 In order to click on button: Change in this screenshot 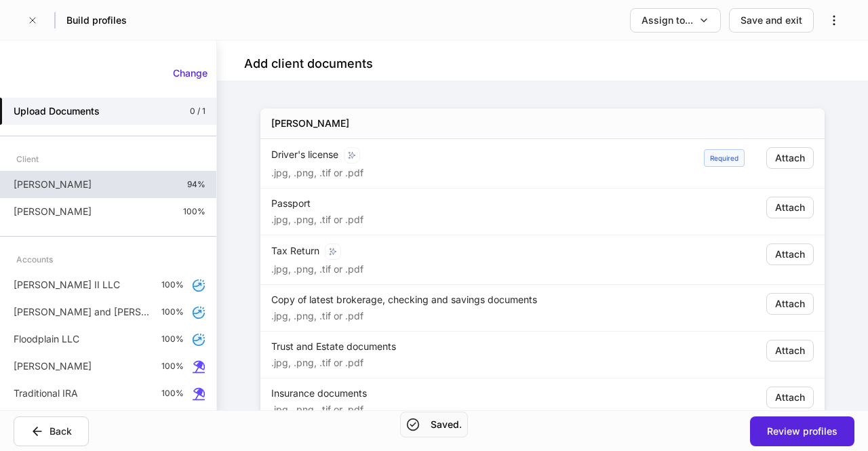, I will do `click(190, 73)`.